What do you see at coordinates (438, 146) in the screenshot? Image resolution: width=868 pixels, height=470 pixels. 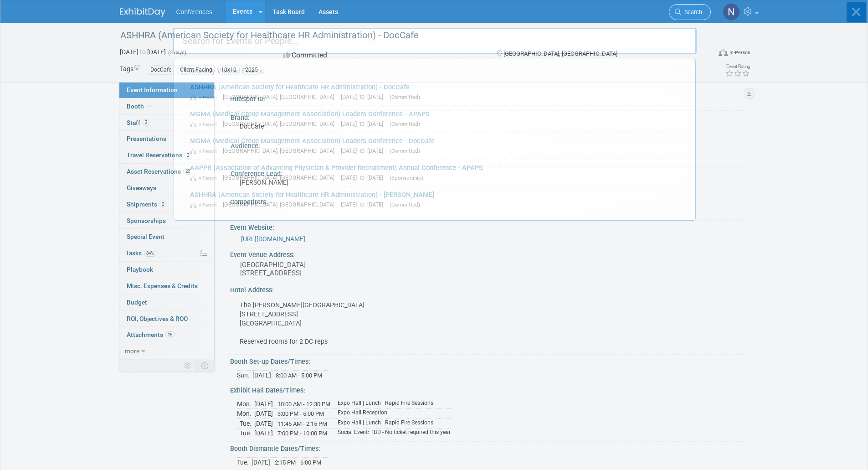 I see `a: MGMA (Medical Group Management Association) Leaders Conference - DocCafe In-Person [GEOGRAPHIC_DA...` at bounding box center [438, 146].